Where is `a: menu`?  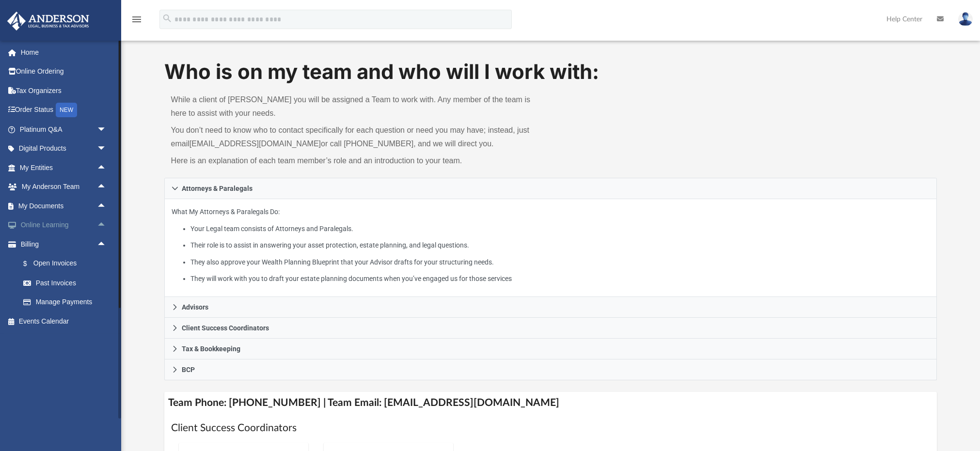 a: menu is located at coordinates (137, 22).